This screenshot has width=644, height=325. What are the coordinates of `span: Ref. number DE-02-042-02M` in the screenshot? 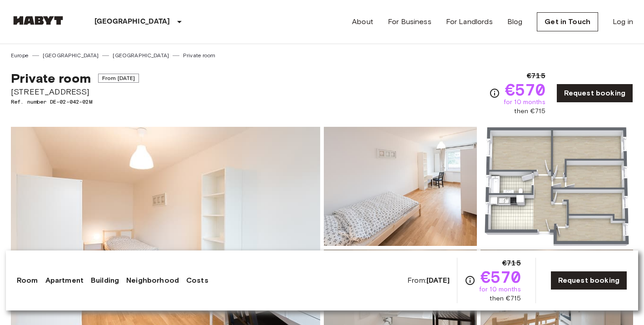 It's located at (75, 102).